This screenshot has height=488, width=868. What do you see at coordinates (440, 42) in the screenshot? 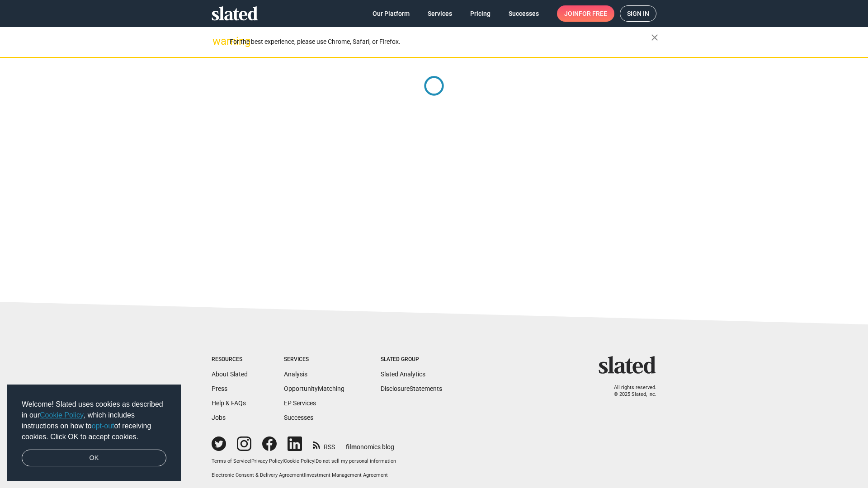
I see `div: For the best experience, please use Chrome, Safari, or Firefox.` at bounding box center [440, 42].